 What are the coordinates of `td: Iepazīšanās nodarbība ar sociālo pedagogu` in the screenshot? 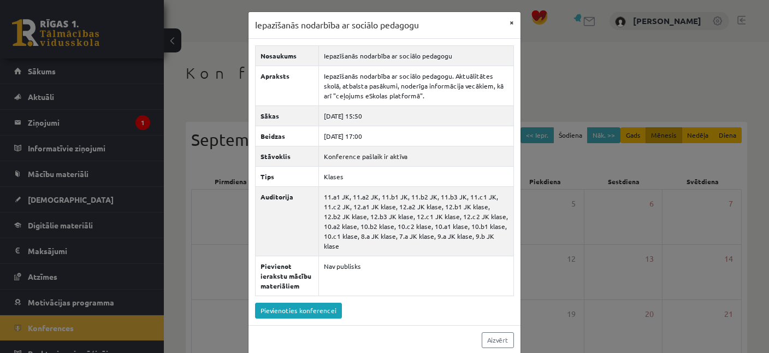 It's located at (416, 55).